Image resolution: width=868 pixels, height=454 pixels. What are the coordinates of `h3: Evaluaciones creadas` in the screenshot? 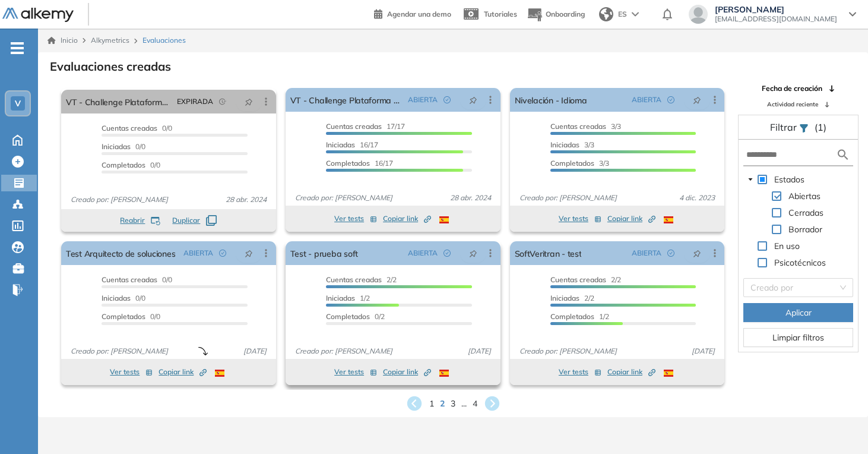 It's located at (111, 67).